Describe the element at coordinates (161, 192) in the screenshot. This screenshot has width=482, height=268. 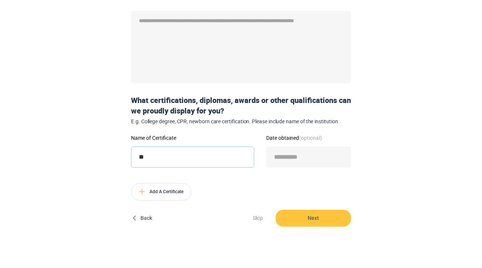
I see `span: Add A Certificate` at that location.